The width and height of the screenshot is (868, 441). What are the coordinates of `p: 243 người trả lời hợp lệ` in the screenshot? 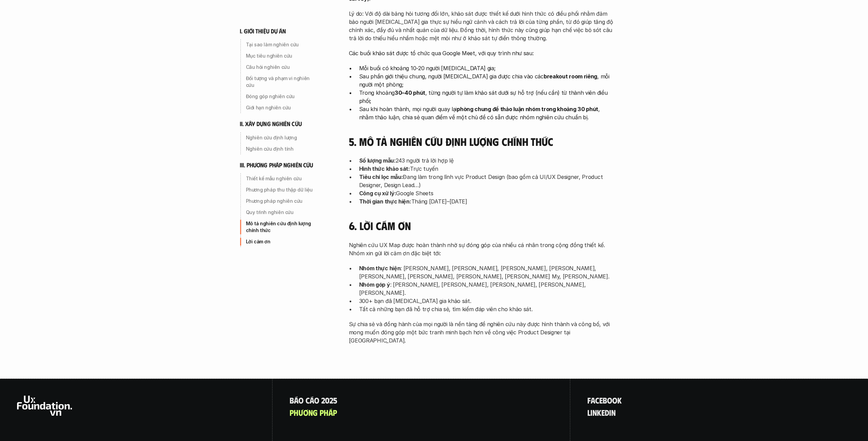 It's located at (487, 160).